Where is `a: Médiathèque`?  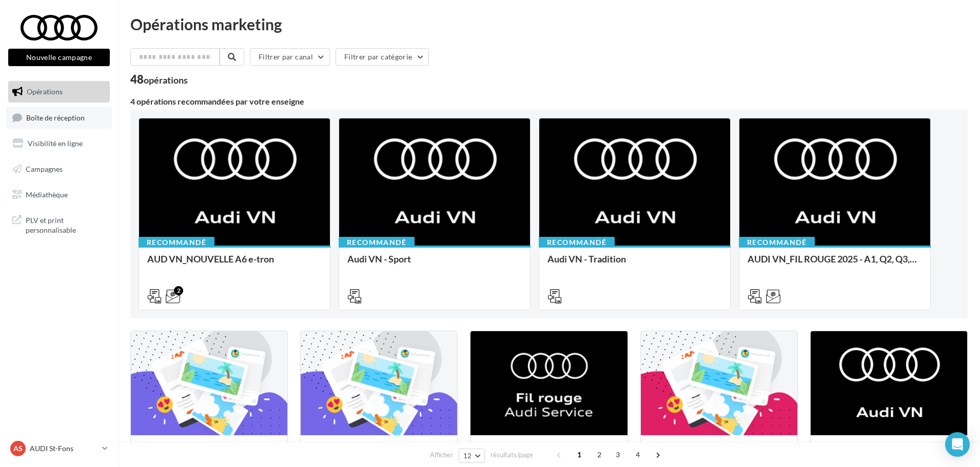
a: Médiathèque is located at coordinates (59, 195).